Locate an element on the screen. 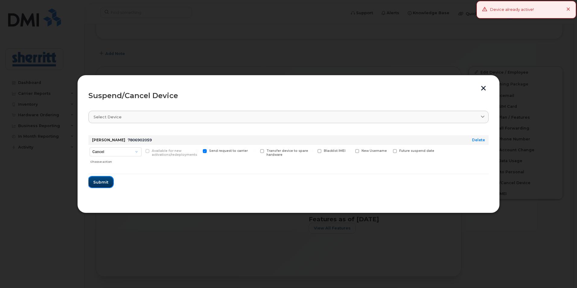 Image resolution: width=577 pixels, height=288 pixels. span: Blacklist IMEI is located at coordinates (335, 151).